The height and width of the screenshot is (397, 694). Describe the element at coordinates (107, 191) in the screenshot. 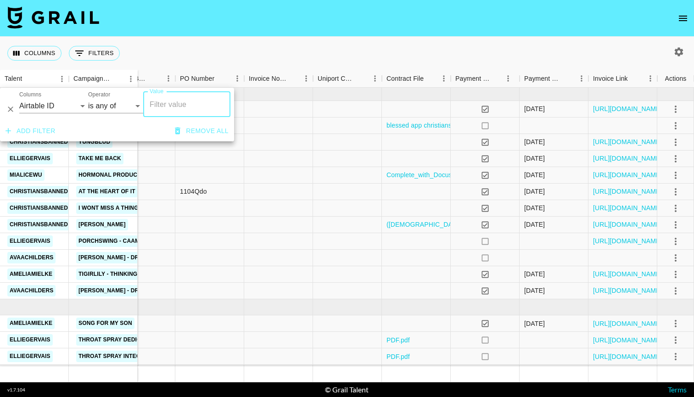

I see `a: At the Heart of it` at that location.